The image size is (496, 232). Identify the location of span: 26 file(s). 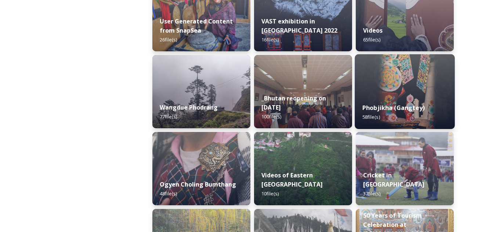
(168, 40).